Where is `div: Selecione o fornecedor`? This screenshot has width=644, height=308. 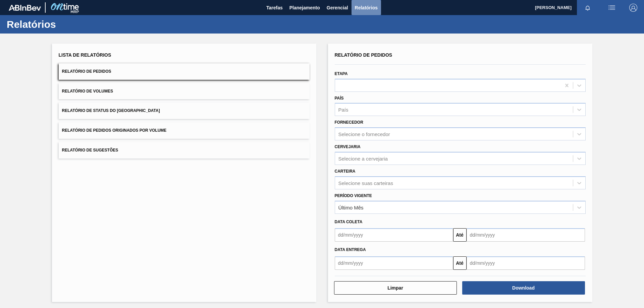
div: Selecione o fornecedor is located at coordinates (364, 134).